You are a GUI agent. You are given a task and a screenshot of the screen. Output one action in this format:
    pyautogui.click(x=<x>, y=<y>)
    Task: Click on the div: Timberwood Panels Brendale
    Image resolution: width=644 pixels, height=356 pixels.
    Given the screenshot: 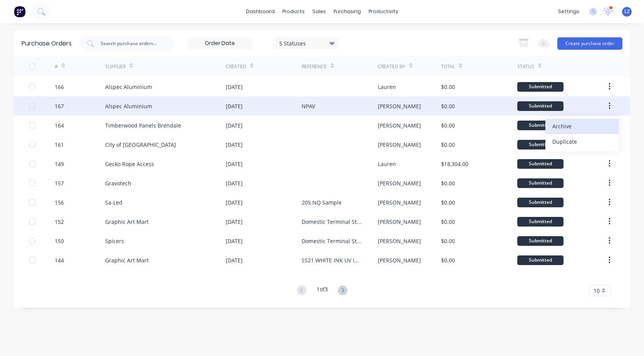 What is the action you would take?
    pyautogui.click(x=143, y=125)
    